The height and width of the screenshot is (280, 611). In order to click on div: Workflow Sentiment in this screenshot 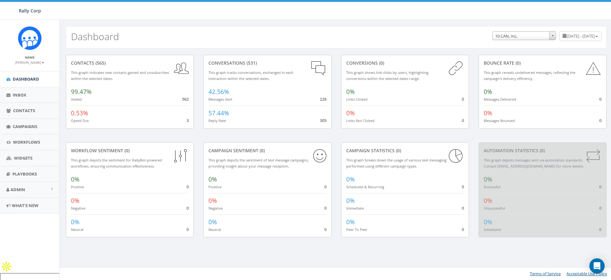, I will do `click(130, 150)`.